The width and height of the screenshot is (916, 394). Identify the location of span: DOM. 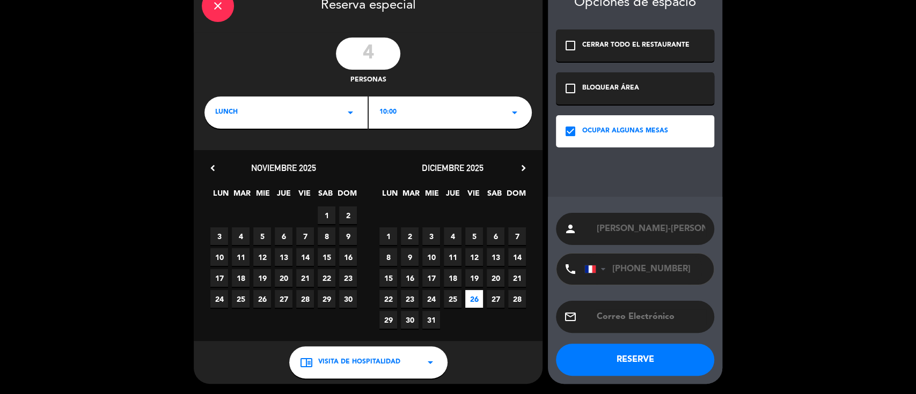
(515, 196).